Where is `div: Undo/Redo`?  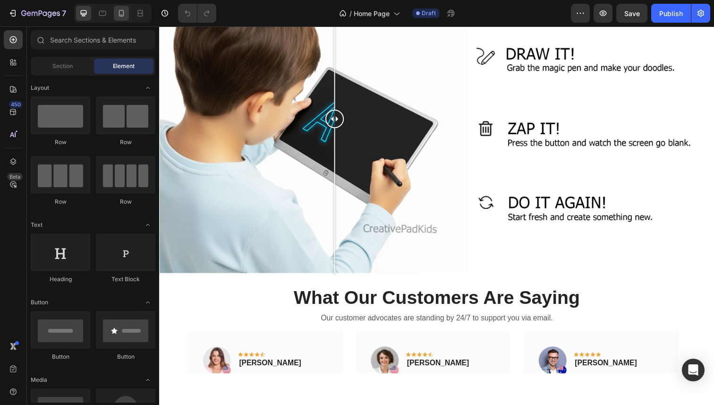
div: Undo/Redo is located at coordinates (197, 13).